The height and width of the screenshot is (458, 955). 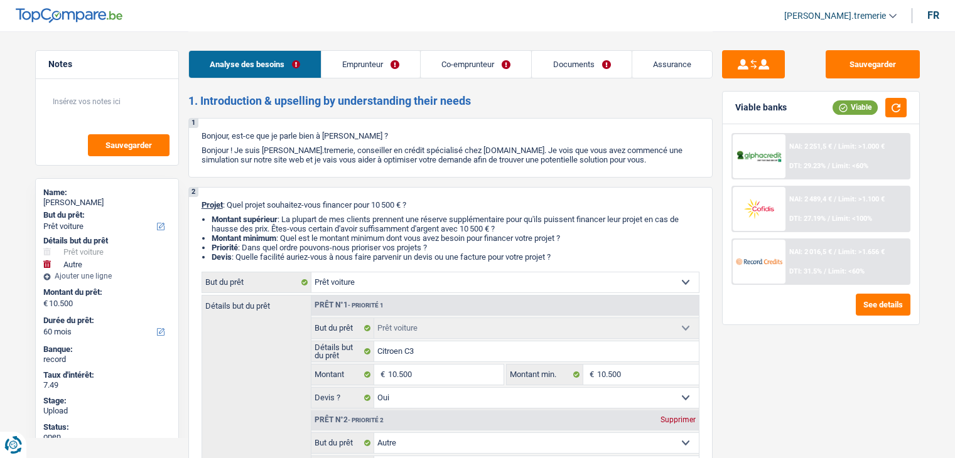 What do you see at coordinates (808, 219) in the screenshot?
I see `span: DTI: 27.19%` at bounding box center [808, 219].